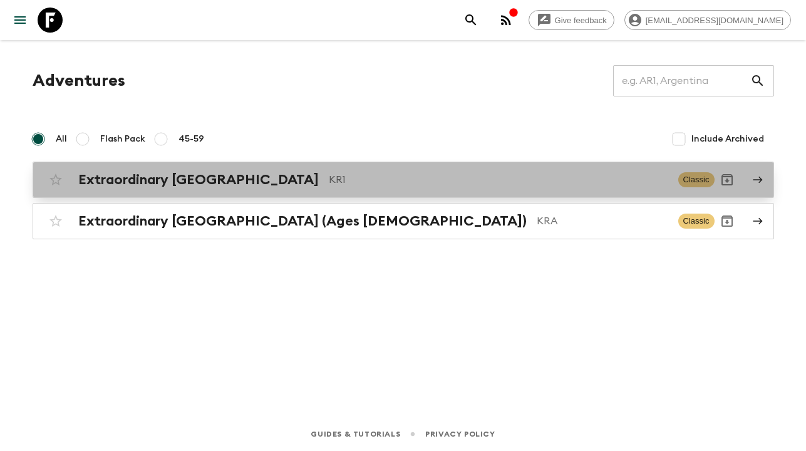 The width and height of the screenshot is (806, 451). What do you see at coordinates (571, 20) in the screenshot?
I see `a: Give feedback` at bounding box center [571, 20].